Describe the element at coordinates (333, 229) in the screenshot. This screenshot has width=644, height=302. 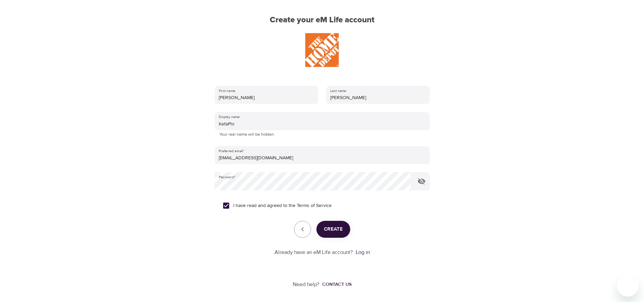
I see `span: Create` at that location.